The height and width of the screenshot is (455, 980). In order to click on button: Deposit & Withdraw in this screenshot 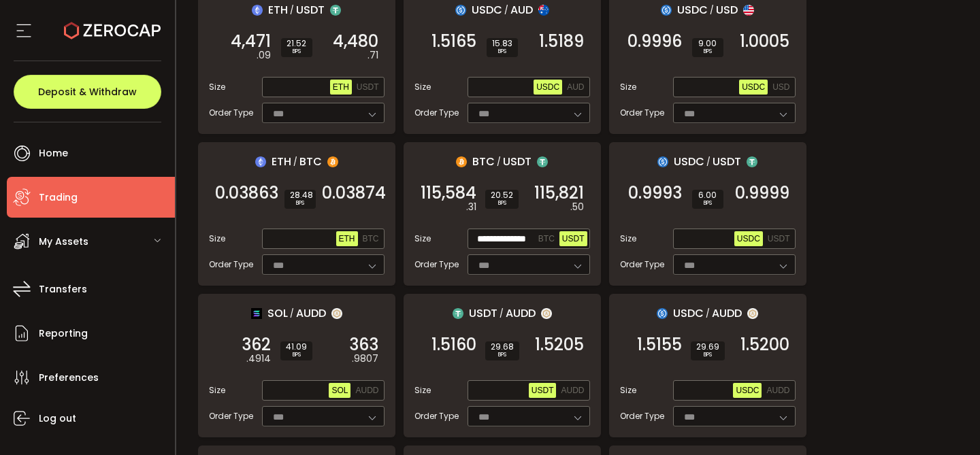, I will do `click(87, 92)`.